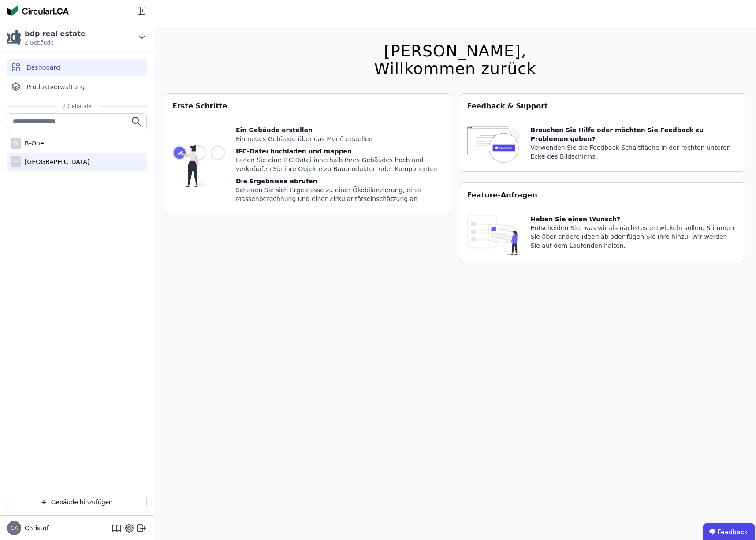 The image size is (756, 540). I want to click on div: Erste Schritte, so click(308, 106).